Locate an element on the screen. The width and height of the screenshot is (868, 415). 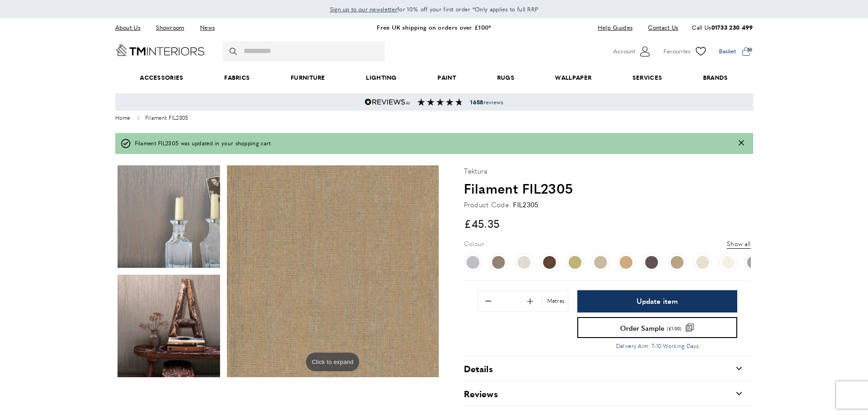
a: Help Guides is located at coordinates (615, 27).